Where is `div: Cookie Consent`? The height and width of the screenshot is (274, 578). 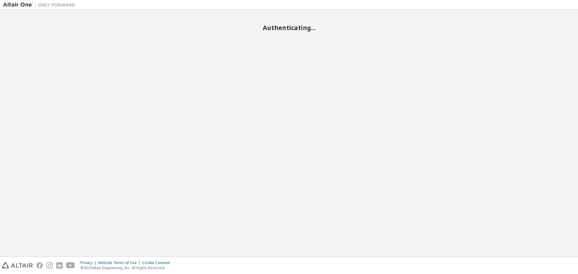 div: Cookie Consent is located at coordinates (158, 263).